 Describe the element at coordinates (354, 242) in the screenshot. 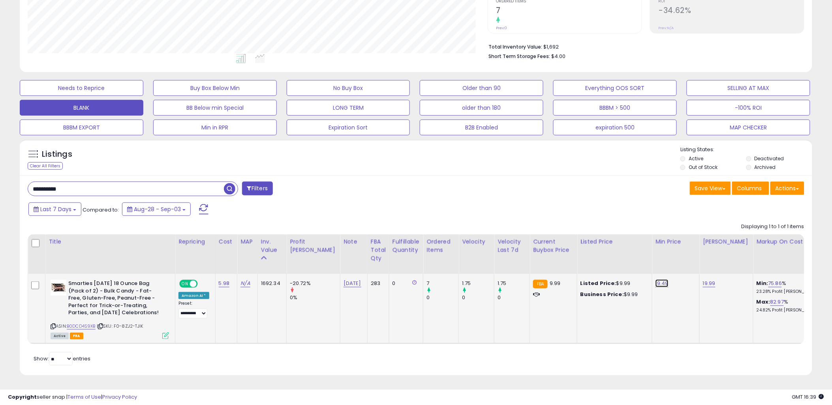

I see `div: Note` at that location.